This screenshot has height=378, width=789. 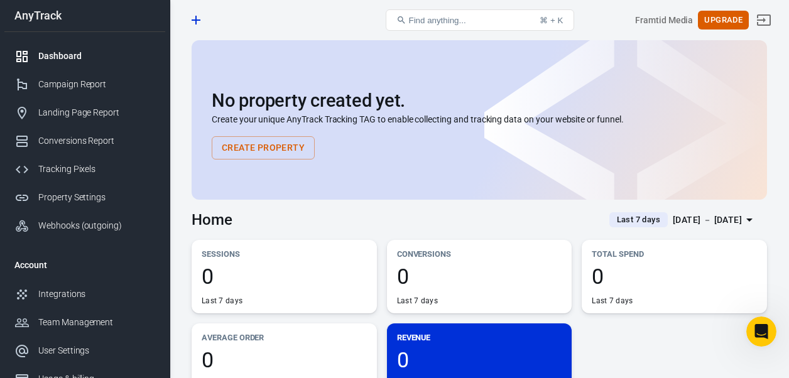 I want to click on a: Dashboard, so click(x=85, y=56).